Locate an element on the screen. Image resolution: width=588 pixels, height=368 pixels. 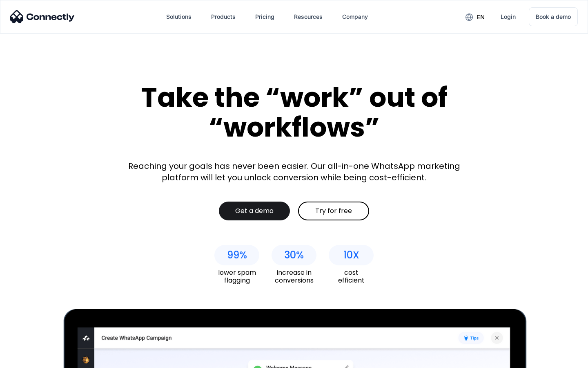
div: 30% is located at coordinates (294, 255).